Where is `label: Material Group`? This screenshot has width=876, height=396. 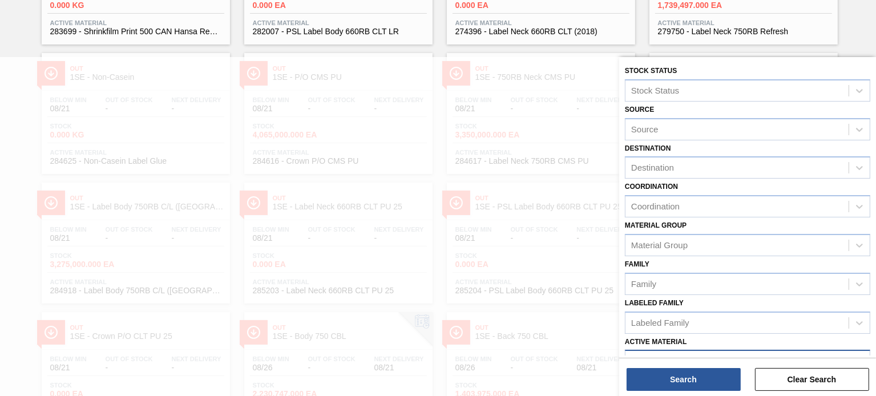
label: Material Group is located at coordinates (656, 225).